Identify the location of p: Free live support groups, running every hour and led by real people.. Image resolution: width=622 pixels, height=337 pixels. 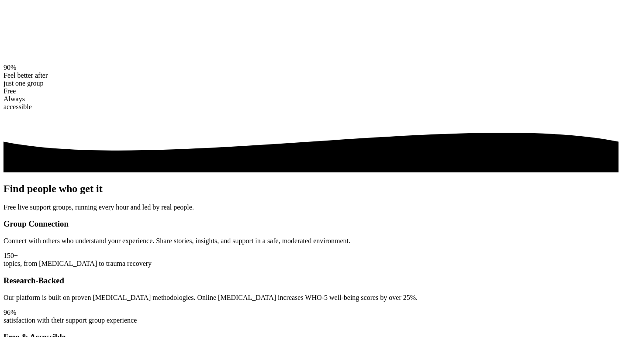
(311, 207).